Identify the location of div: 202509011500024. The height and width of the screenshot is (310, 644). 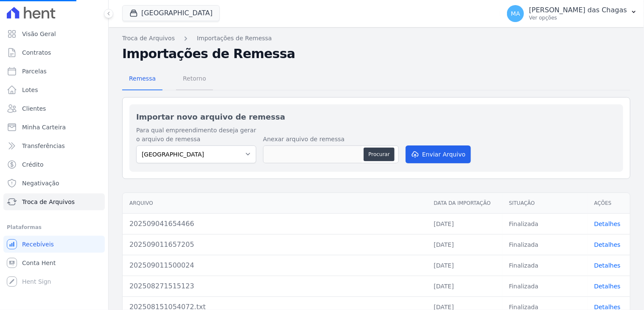
(275, 265).